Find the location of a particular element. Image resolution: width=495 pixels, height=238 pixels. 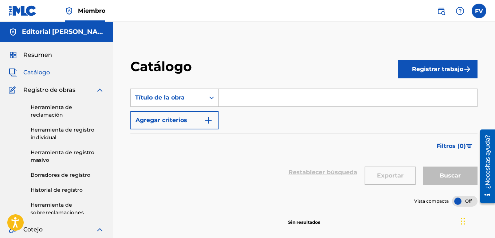

img: Matching is located at coordinates (13, 229).